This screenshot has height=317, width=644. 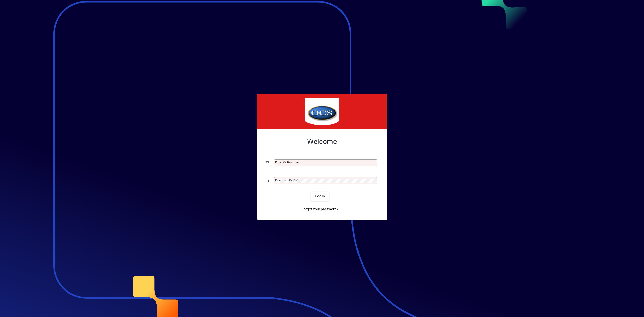 What do you see at coordinates (322, 141) in the screenshot?
I see `h2: Welcome` at bounding box center [322, 141].